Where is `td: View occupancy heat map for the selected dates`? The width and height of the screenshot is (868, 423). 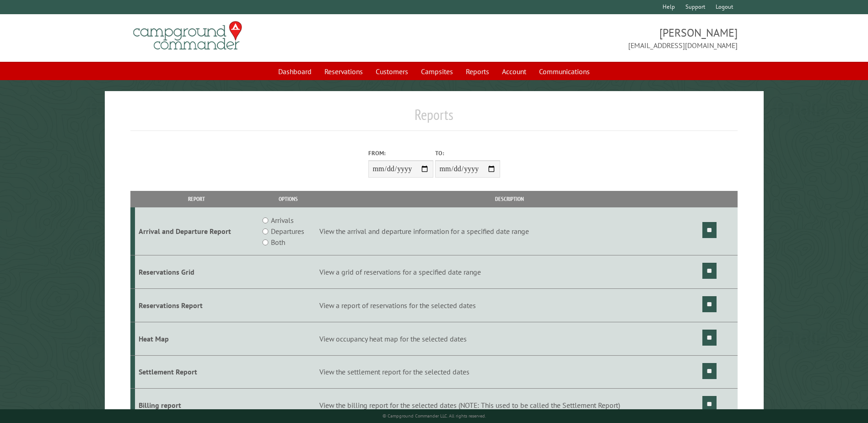
td: View occupancy heat map for the selected dates is located at coordinates (509, 339).